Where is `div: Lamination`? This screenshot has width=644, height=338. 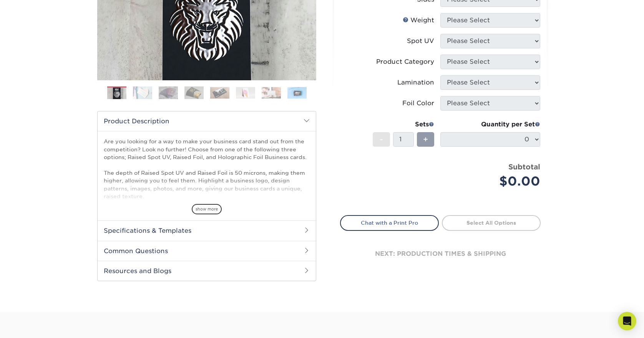 div: Lamination is located at coordinates (415, 83).